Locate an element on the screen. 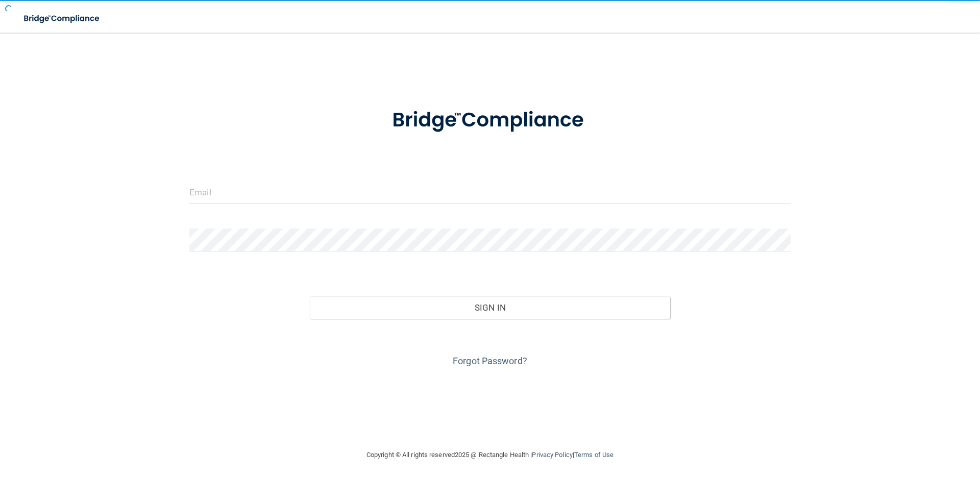  a: Terms of Use is located at coordinates (594, 454).